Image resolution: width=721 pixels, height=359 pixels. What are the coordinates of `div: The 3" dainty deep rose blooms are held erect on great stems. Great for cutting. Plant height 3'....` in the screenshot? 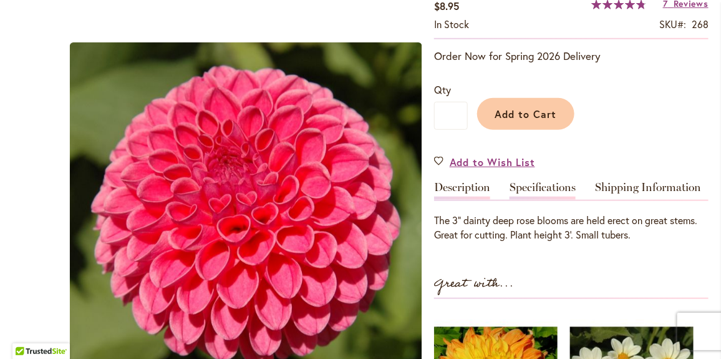 It's located at (571, 228).